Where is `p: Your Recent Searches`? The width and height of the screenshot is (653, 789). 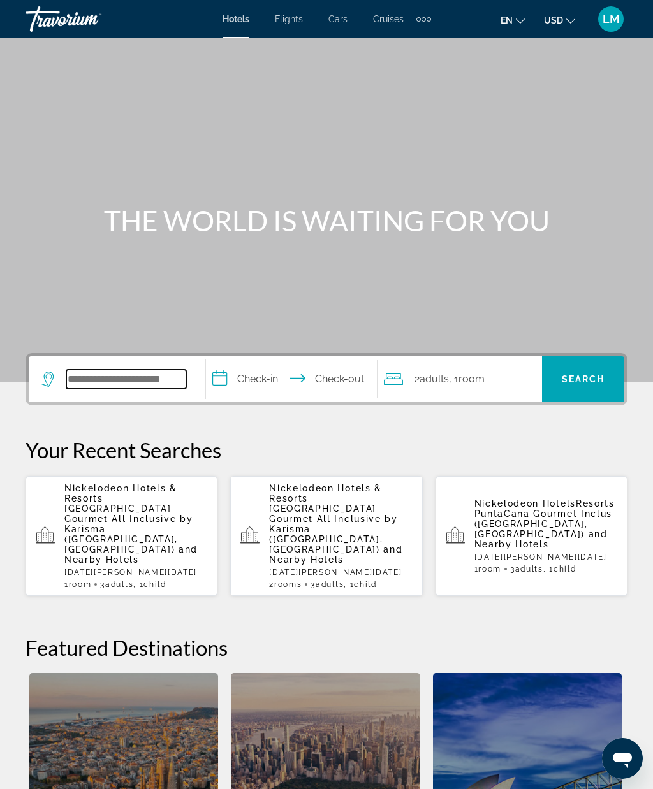
p: Your Recent Searches is located at coordinates (326, 450).